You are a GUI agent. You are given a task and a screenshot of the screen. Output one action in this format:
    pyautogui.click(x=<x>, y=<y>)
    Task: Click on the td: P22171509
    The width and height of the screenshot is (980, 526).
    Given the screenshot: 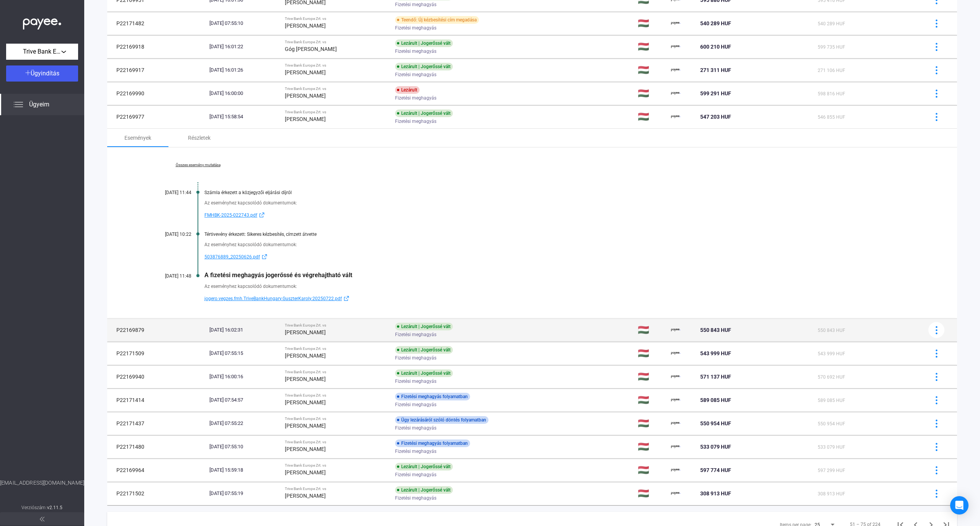 What is the action you would take?
    pyautogui.click(x=157, y=353)
    